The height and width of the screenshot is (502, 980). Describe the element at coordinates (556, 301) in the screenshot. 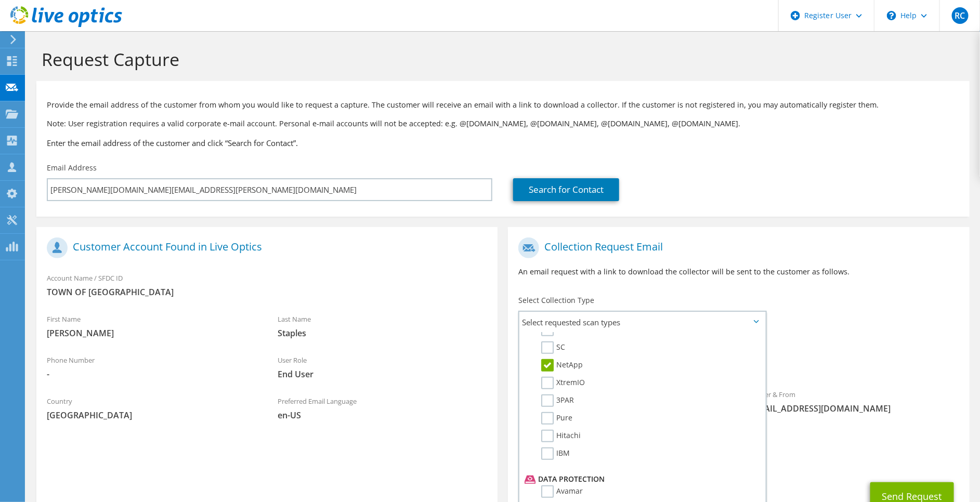

I see `label: Select Collection Type` at that location.